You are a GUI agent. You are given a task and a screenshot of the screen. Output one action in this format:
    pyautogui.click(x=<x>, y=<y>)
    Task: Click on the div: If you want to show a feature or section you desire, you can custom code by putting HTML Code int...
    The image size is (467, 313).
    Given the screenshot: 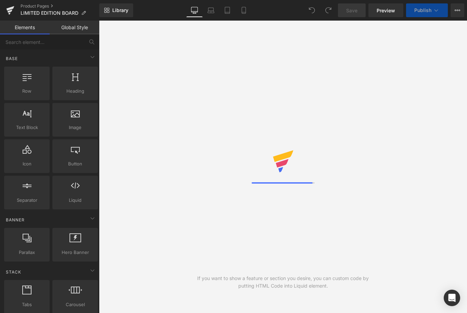 What is the action you would take?
    pyautogui.click(x=283, y=282)
    